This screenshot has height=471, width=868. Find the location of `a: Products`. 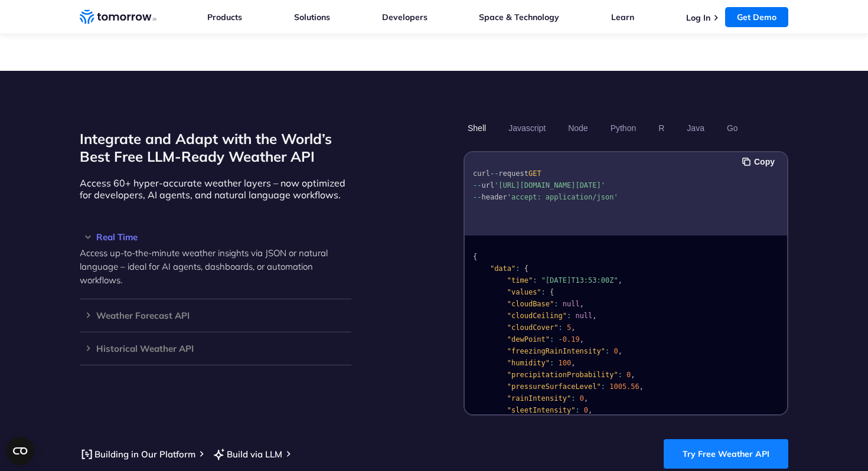

a: Products is located at coordinates (224, 17).